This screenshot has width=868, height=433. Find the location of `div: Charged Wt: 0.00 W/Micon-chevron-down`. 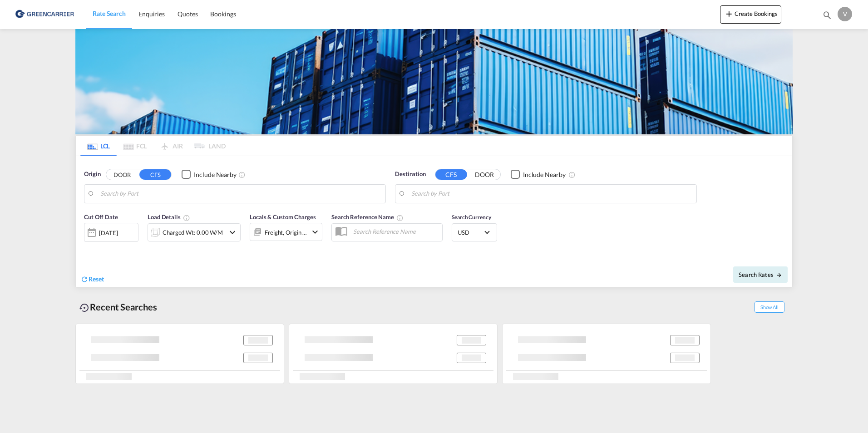

div: Charged Wt: 0.00 W/Micon-chevron-down is located at coordinates (194, 233).